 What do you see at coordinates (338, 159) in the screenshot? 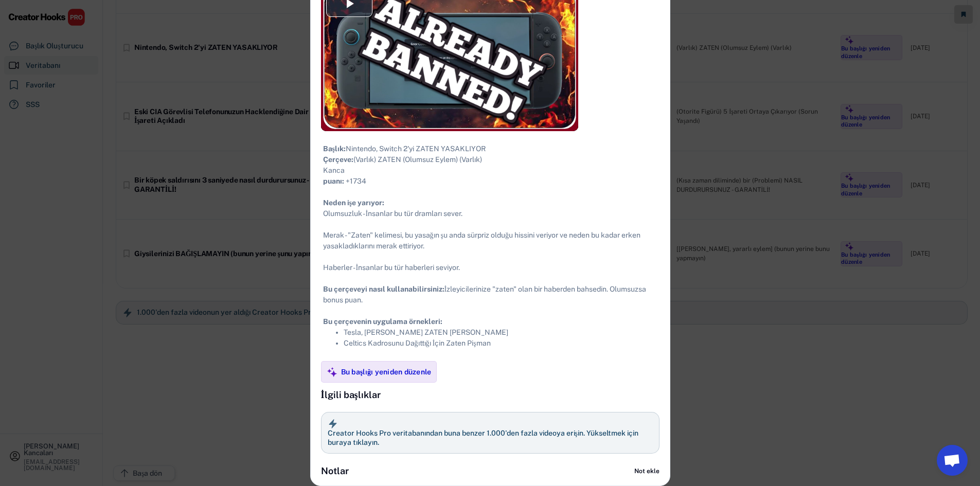
I see `font: Çerçeve:` at bounding box center [338, 159].